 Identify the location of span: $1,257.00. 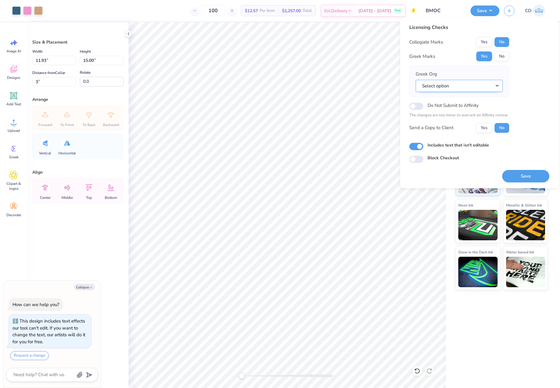
(291, 11).